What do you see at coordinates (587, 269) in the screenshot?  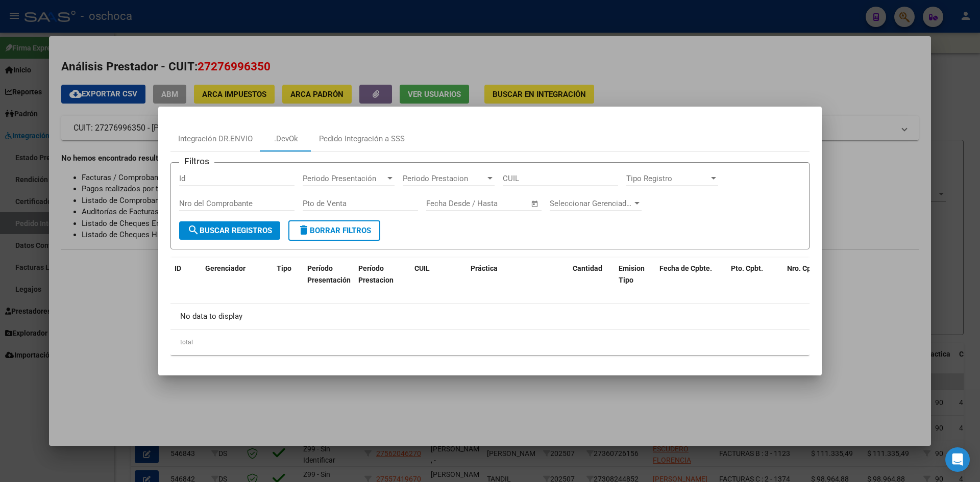 I see `span: Cantidad` at bounding box center [587, 269].